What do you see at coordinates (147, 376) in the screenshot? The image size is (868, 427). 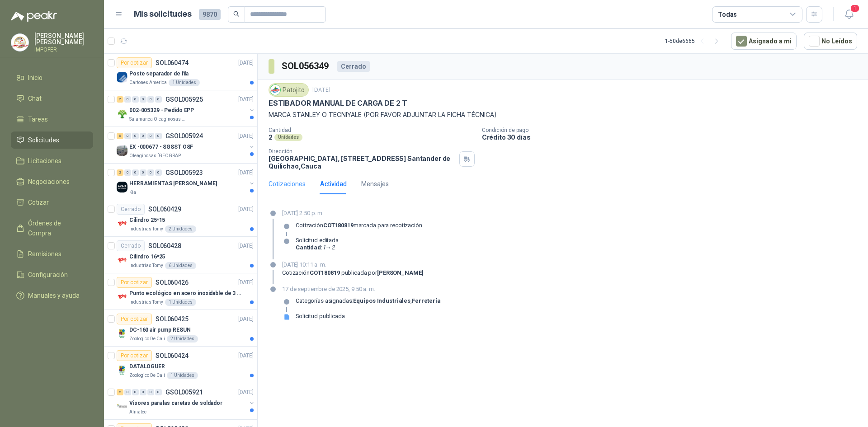 I see `p: Zoologico De Cali` at bounding box center [147, 376].